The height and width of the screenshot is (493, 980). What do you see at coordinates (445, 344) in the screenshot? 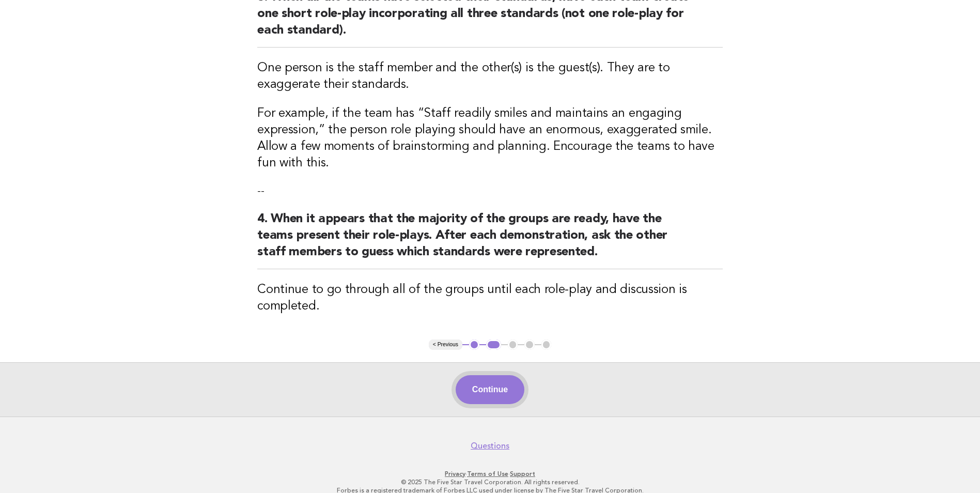
I see `button: < Previous` at bounding box center [445, 344].